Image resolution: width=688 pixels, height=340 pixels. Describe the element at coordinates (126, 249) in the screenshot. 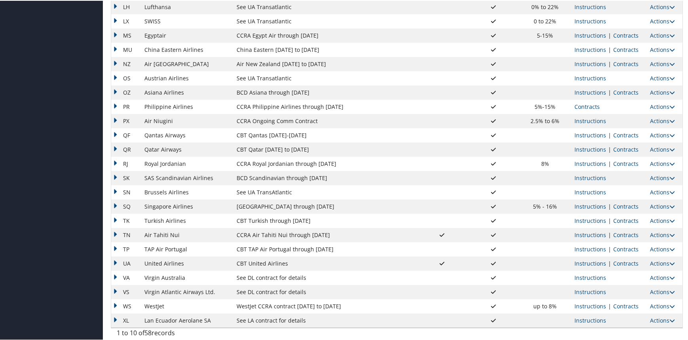

I see `td: TP` at that location.